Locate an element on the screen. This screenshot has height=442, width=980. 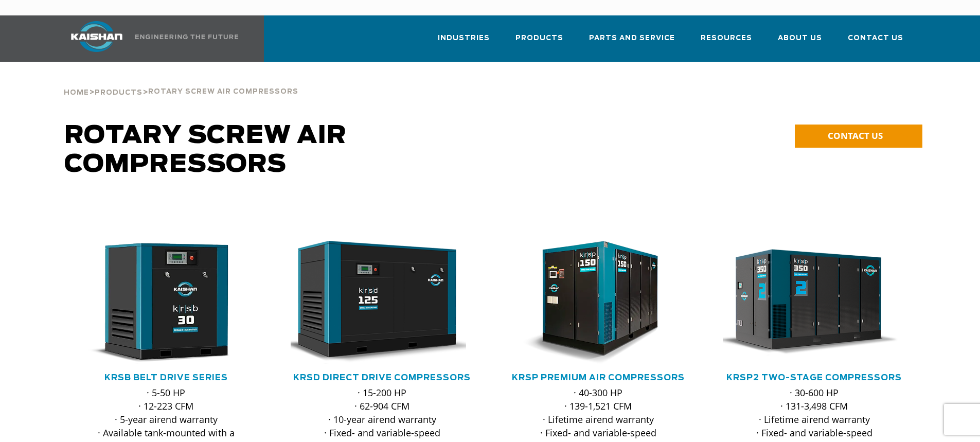
img: krsb30 is located at coordinates (158, 303).